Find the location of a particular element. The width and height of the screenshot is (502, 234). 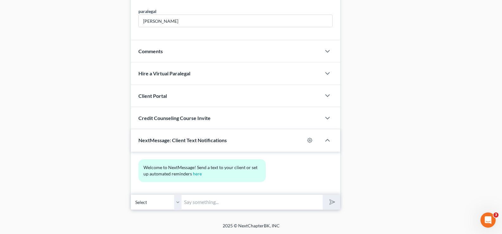

input: Say something... is located at coordinates (252, 202).